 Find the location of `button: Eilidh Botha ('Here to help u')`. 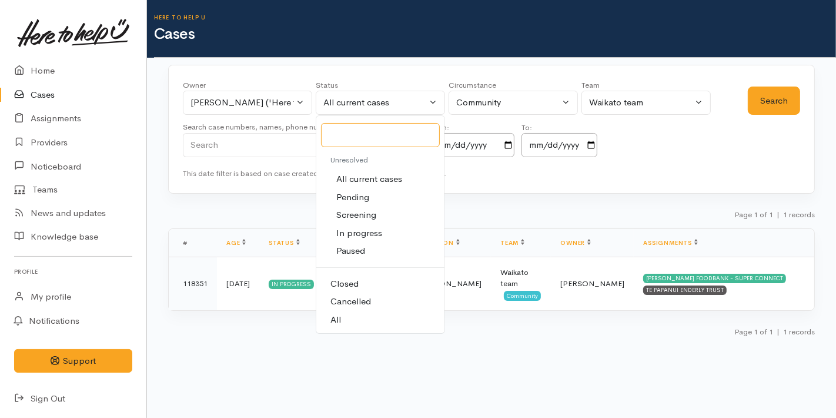

button: Eilidh Botha ('Here to help u') is located at coordinates (248, 102).